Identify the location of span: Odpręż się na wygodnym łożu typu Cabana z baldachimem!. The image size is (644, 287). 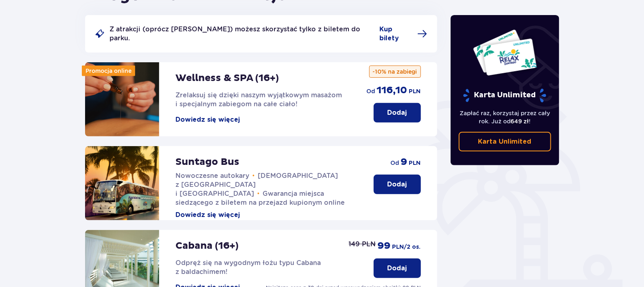
(248, 267).